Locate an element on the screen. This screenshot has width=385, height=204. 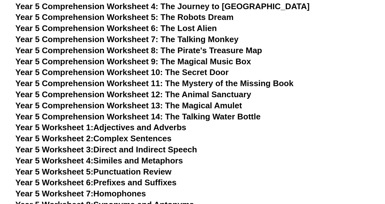
span: Year 5 Worksheet 5: is located at coordinates (54, 171).